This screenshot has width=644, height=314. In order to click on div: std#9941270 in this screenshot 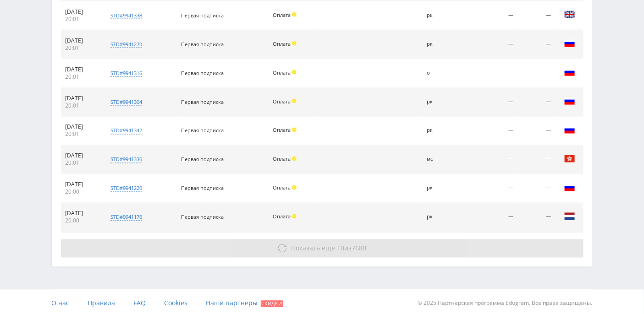, I will do `click(126, 44)`.